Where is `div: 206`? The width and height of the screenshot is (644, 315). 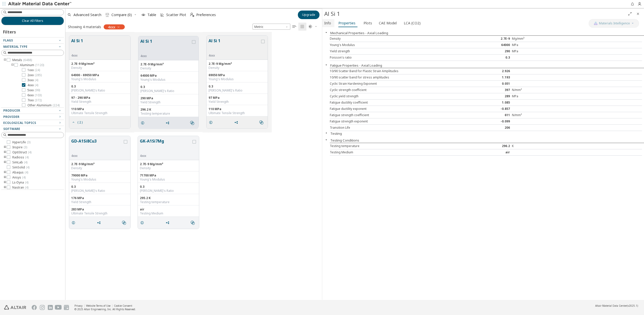 div: 206 is located at coordinates (486, 128).